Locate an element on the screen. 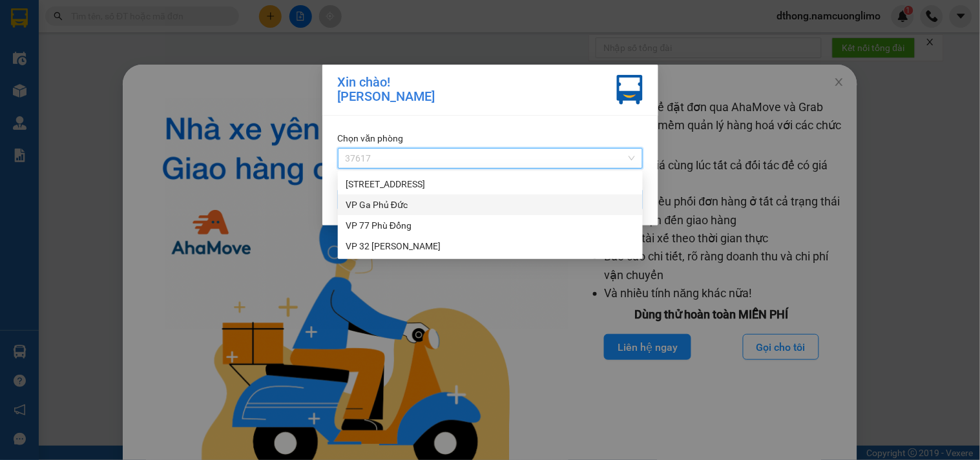 Image resolution: width=980 pixels, height=460 pixels. div: VP 32 Mạc Thái Tổ is located at coordinates (490, 246).